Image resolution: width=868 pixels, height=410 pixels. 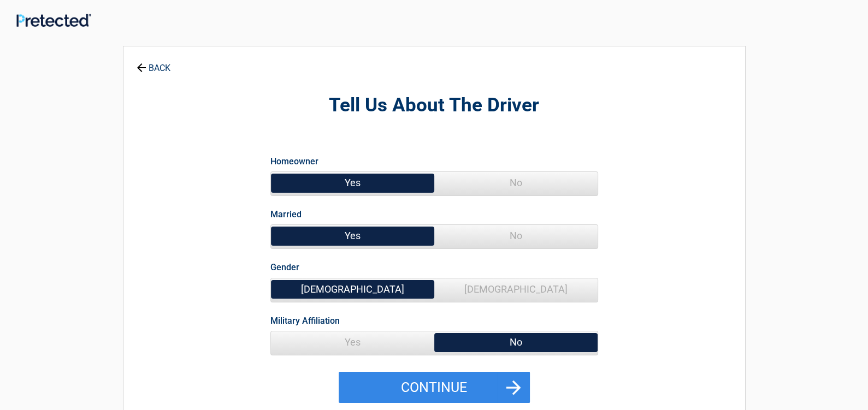 What do you see at coordinates (435, 388) in the screenshot?
I see `button: Continue` at bounding box center [435, 388].